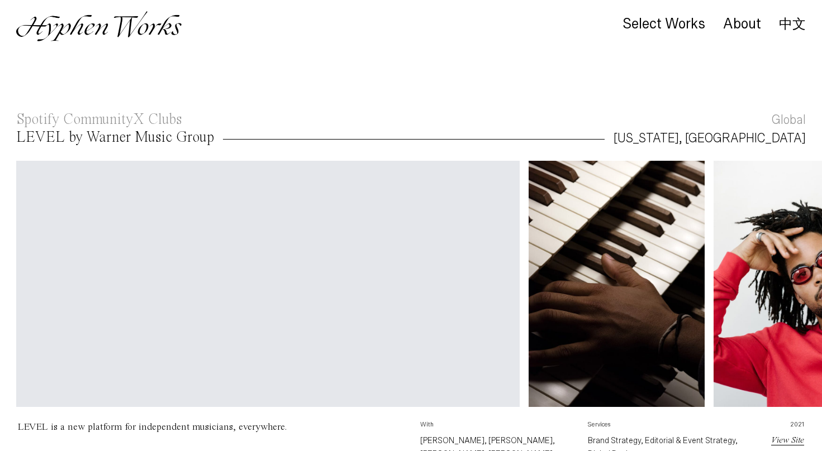  Describe the element at coordinates (152, 427) in the screenshot. I see `div: LEVEL is a new platform for independent musicians, everywhere.` at that location.